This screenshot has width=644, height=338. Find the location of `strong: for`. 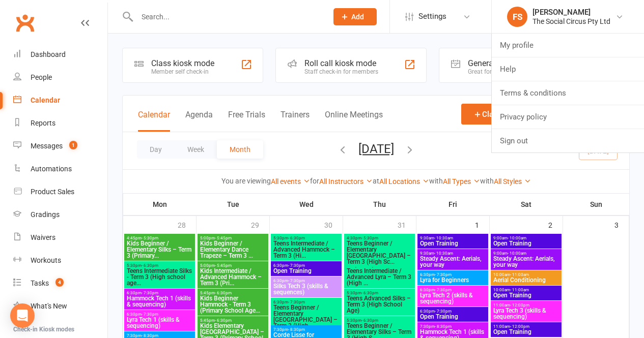

strong: for is located at coordinates (314, 181).